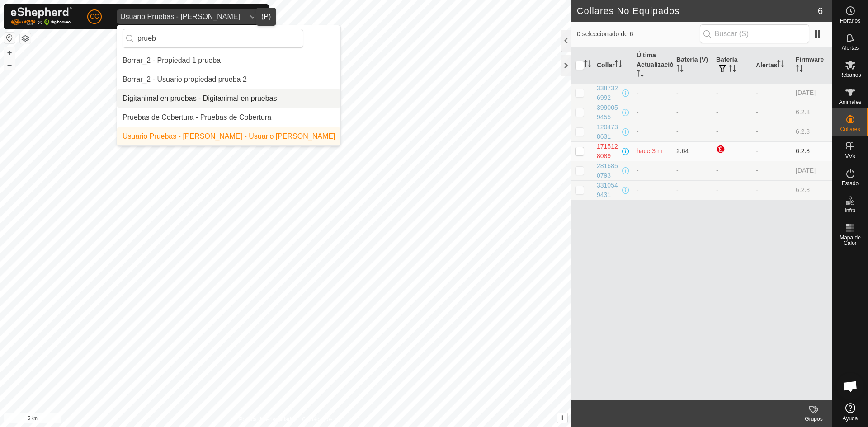 This screenshot has width=868, height=427. I want to click on a: Ayuda, so click(850, 412).